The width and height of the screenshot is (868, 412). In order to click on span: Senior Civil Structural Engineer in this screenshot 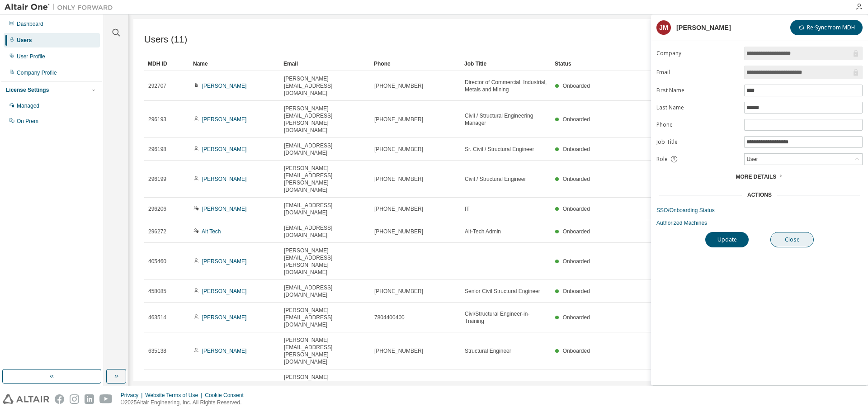, I will do `click(502, 291)`.